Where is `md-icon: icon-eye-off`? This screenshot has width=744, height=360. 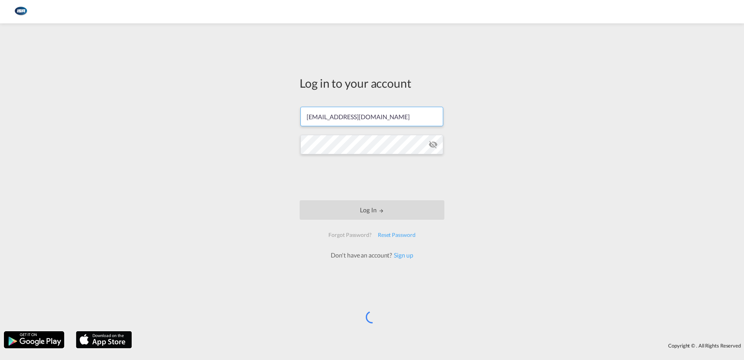
md-icon: icon-eye-off is located at coordinates (433, 144).